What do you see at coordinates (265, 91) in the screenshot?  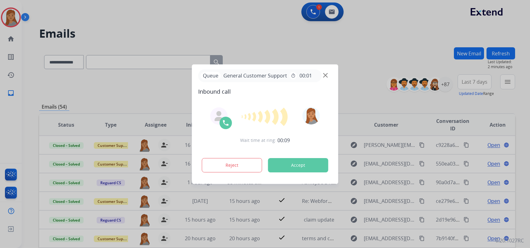 I see `span: Inbound call` at bounding box center [265, 91].